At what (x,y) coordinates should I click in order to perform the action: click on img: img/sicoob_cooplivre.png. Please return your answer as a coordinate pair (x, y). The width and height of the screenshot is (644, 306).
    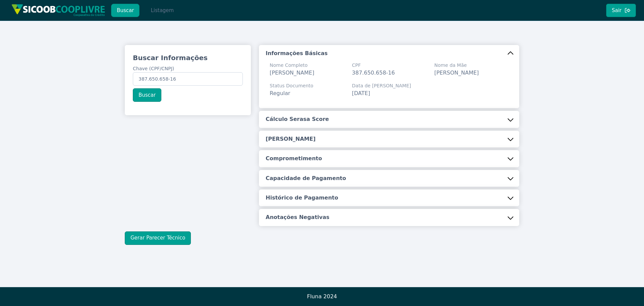
    Looking at the image, I should click on (58, 10).